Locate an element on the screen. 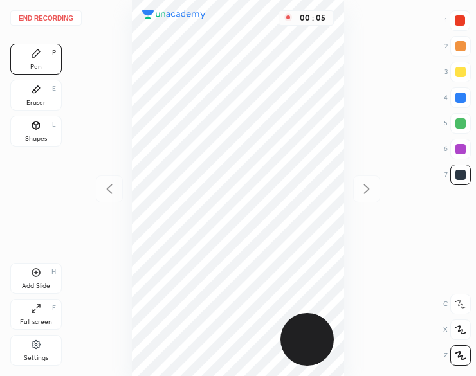 The image size is (476, 376). div: X is located at coordinates (457, 330).